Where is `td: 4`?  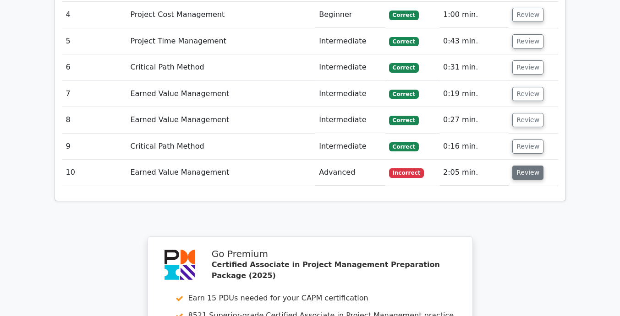
td: 4 is located at coordinates (94, 15).